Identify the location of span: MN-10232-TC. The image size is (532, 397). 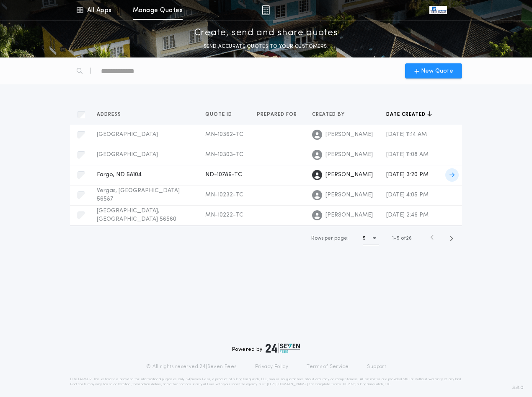
(224, 195).